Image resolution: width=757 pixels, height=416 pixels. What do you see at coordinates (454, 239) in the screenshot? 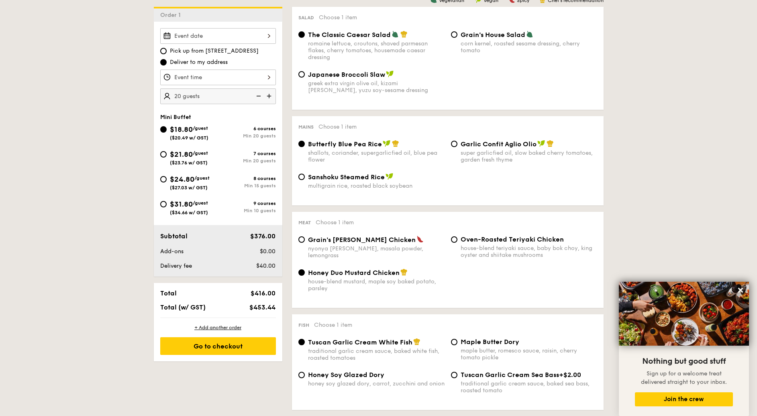
I see `input: Oven-Roasted Teriyaki Chickenhouse-blend teriyaki sauce, baby bok choy, king oyster and shiitake ...` at bounding box center [454, 239].